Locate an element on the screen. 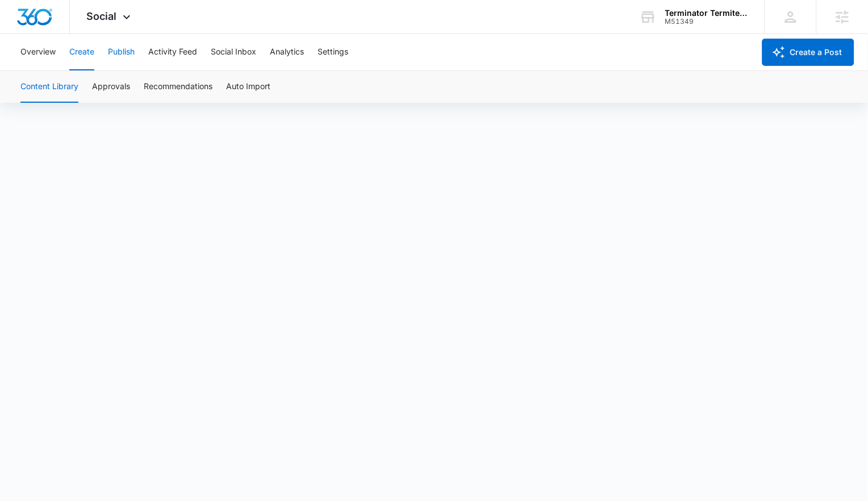 The image size is (868, 501). button: Create is located at coordinates (82, 53).